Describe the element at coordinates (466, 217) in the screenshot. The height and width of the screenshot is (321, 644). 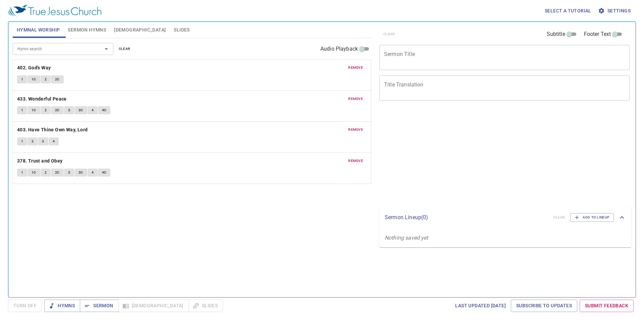
I see `p: Sermon Lineup ( 0 )` at that location.